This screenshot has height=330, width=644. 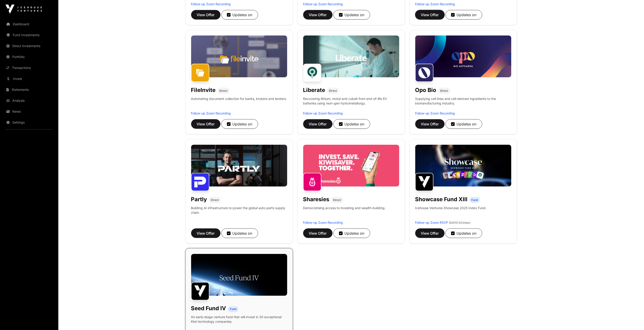 I want to click on p: Recovering lithium, nickel and cobalt from end-of-life EV batteries using next-gen hydrometallurgy., so click(x=351, y=104).